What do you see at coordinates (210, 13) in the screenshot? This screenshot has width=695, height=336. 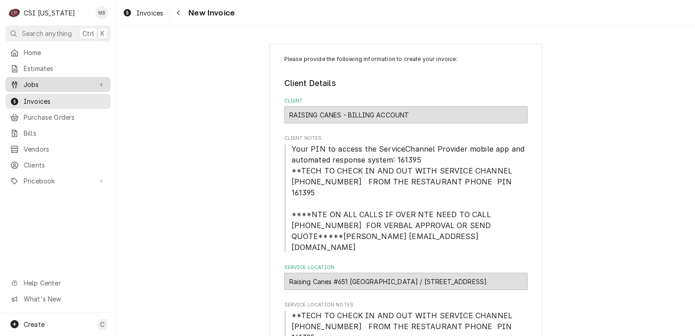 I see `span: New Invoice` at bounding box center [210, 13].